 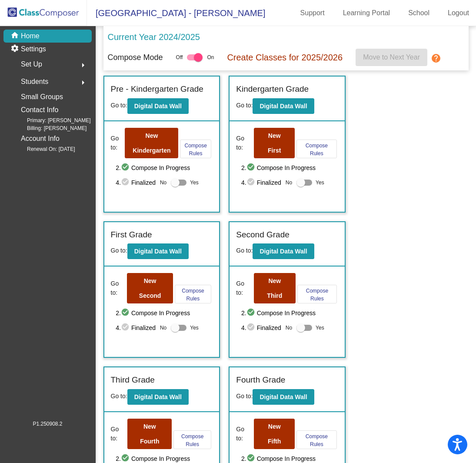 What do you see at coordinates (16, 36) in the screenshot?
I see `mat-icon: home` at bounding box center [16, 36].